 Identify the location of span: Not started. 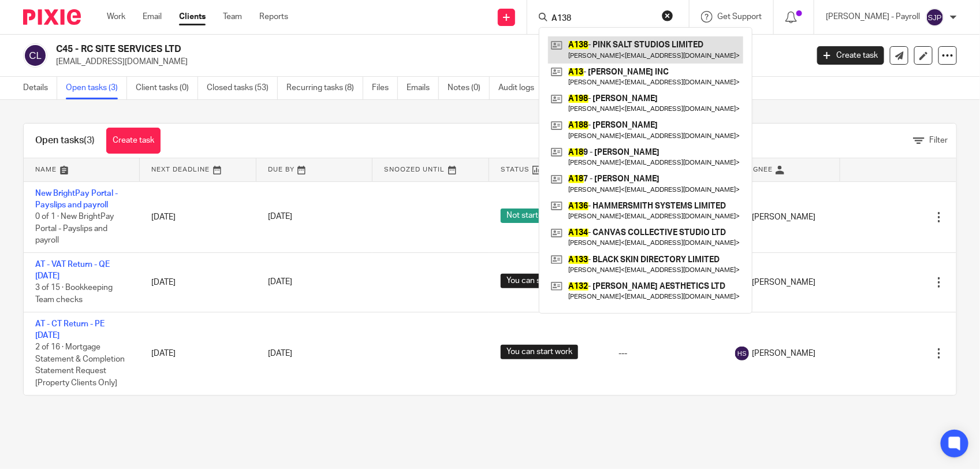
(527, 216).